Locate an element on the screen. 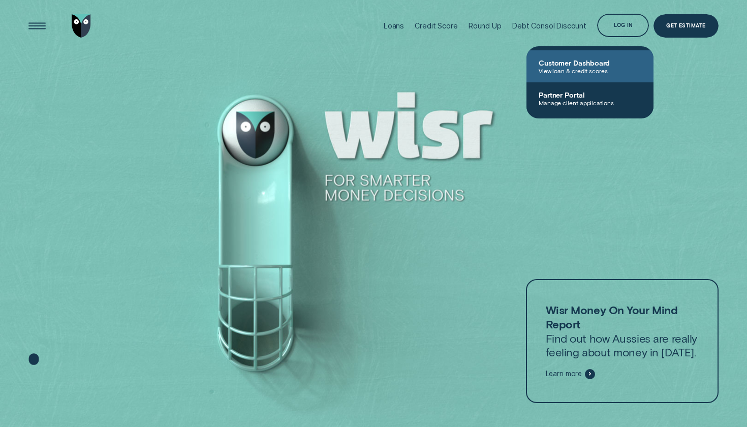 The width and height of the screenshot is (747, 427). a: Partner PortalManage client applications is located at coordinates (590, 98).